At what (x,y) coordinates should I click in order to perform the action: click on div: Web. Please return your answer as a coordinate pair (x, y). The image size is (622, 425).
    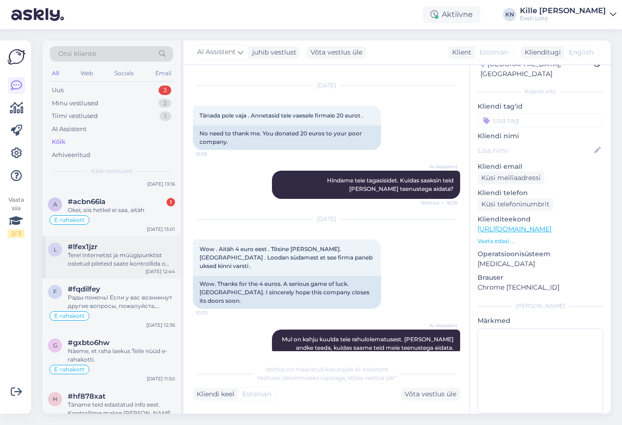
    Looking at the image, I should click on (87, 73).